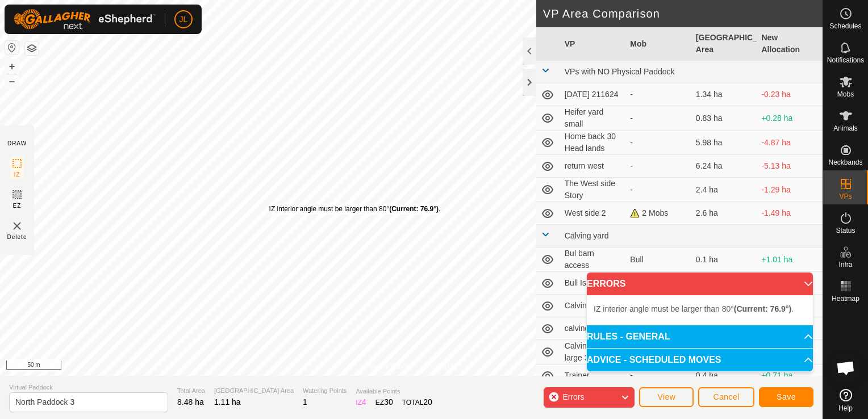  What do you see at coordinates (355, 209) in the screenshot?
I see `div: IZ interior angle must be larger than 80° .` at bounding box center [355, 209].